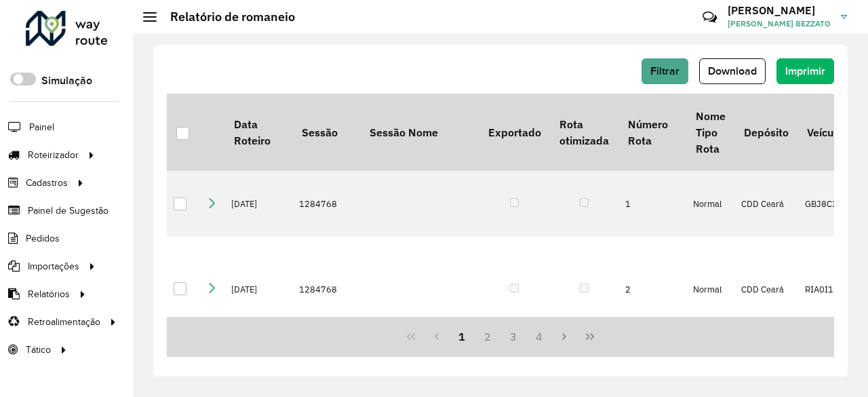 The image size is (868, 397). Describe the element at coordinates (766, 132) in the screenshot. I see `th: Depósito` at that location.